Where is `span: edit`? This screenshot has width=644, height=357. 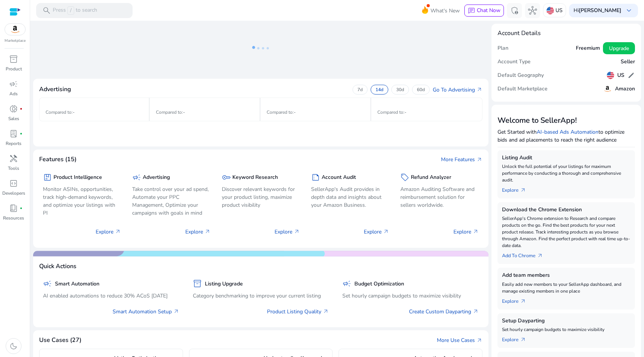 span: edit is located at coordinates (631, 75).